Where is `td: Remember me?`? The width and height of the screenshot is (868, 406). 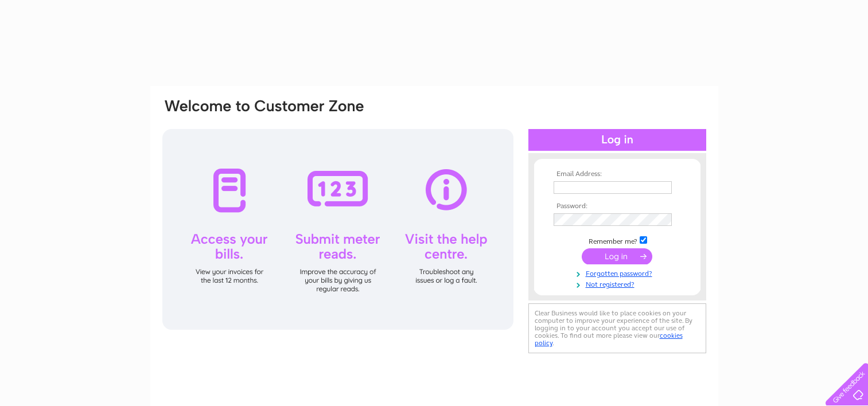 td: Remember me? is located at coordinates (617, 241).